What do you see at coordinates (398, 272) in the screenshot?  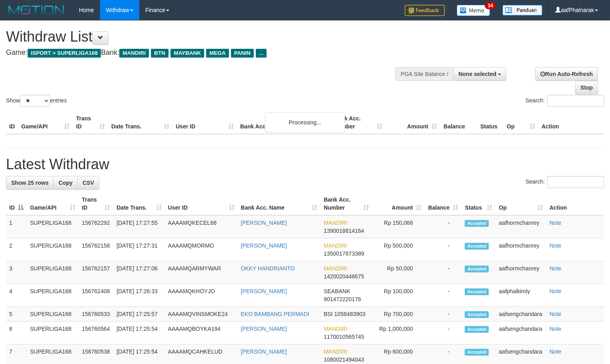 I see `td: Rp 50,000` at bounding box center [398, 272].